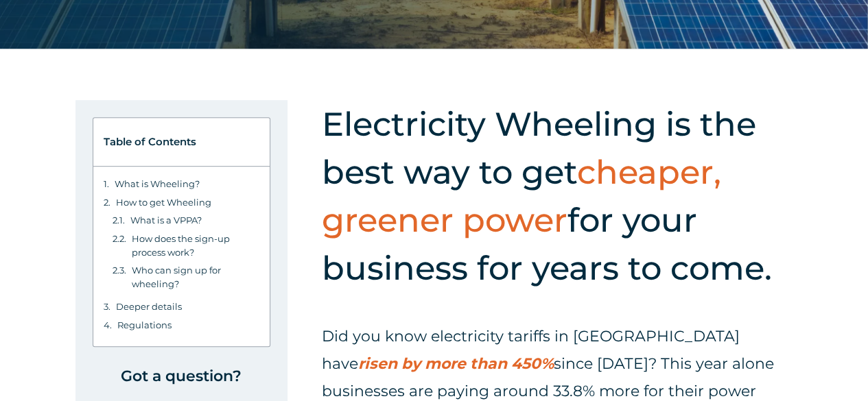 Image resolution: width=868 pixels, height=401 pixels. What do you see at coordinates (181, 375) in the screenshot?
I see `h6: Got a question?` at bounding box center [181, 375].